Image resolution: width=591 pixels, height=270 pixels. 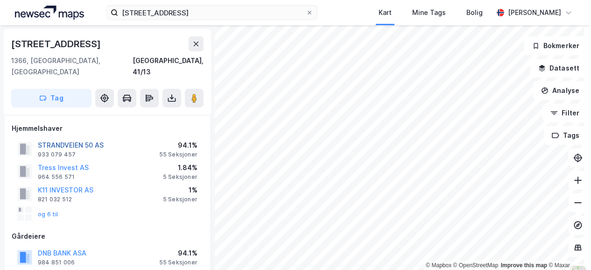 What do you see at coordinates (56, 262) in the screenshot?
I see `div: 984 851 006` at bounding box center [56, 262].